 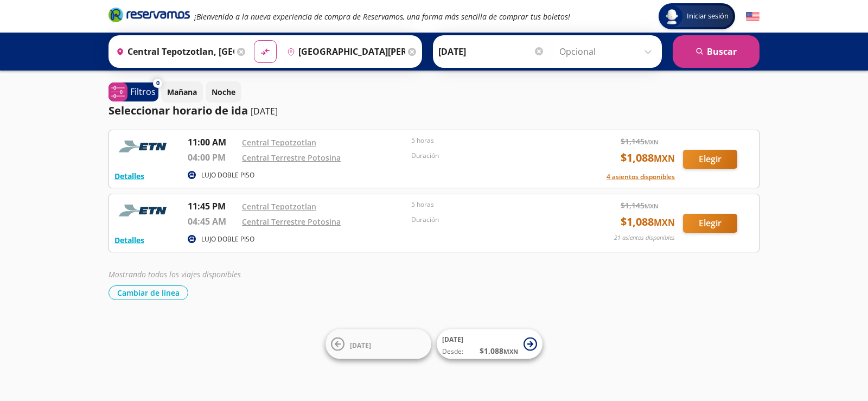 What do you see at coordinates (382, 16) in the screenshot?
I see `em: ¡Bienvenido a la nueva experiencia de compra de Reservamos, una forma más sencilla de comprar tus...` at bounding box center [382, 16].